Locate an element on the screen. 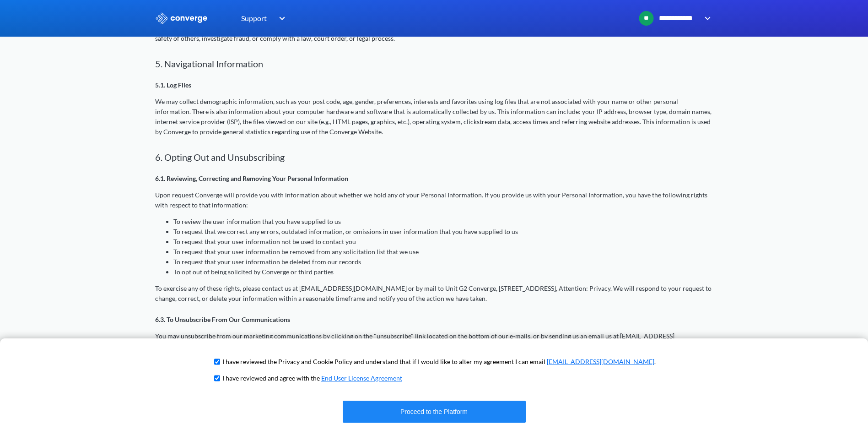 This screenshot has width=868, height=430. li: To request that we correct any errors, outdated information, or omissions in user information tha... is located at coordinates (444, 232).